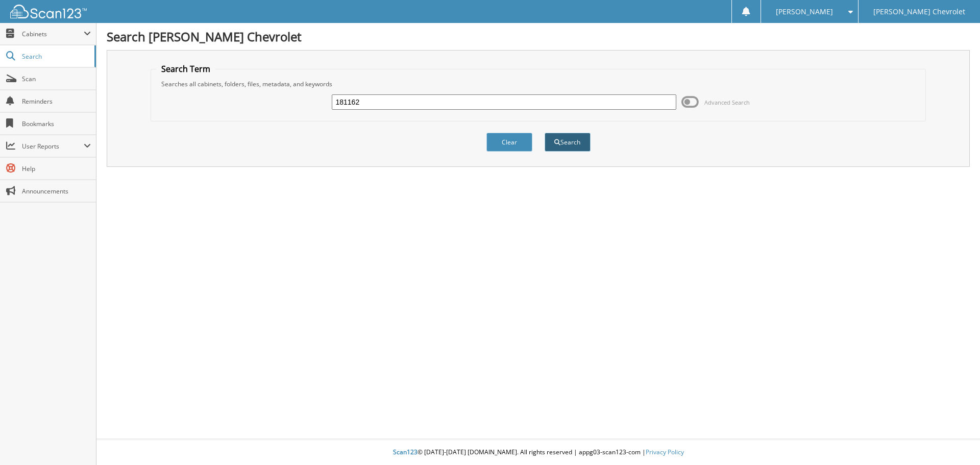 The width and height of the screenshot is (980, 465). Describe the element at coordinates (56, 79) in the screenshot. I see `span: Scan` at that location.